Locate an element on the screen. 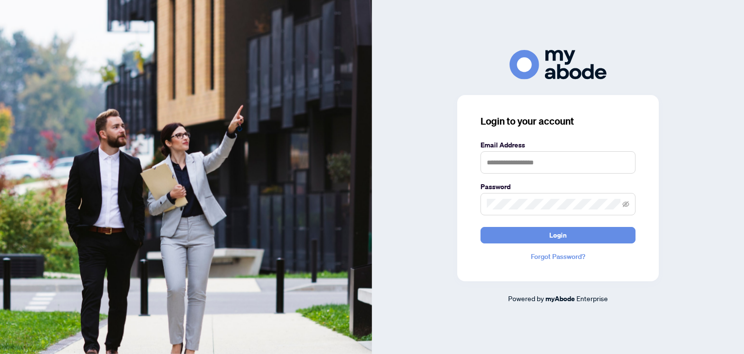 The width and height of the screenshot is (744, 354). label: Email Address is located at coordinates (558, 145).